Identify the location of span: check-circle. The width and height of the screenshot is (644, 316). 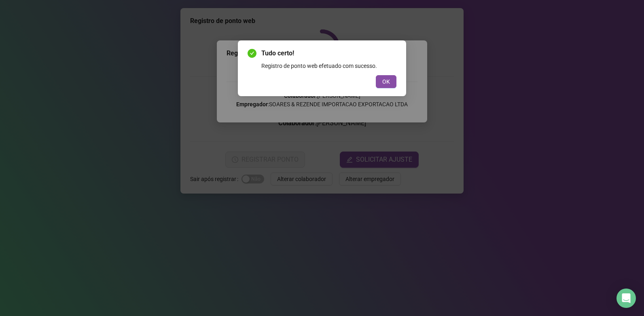
(252, 53).